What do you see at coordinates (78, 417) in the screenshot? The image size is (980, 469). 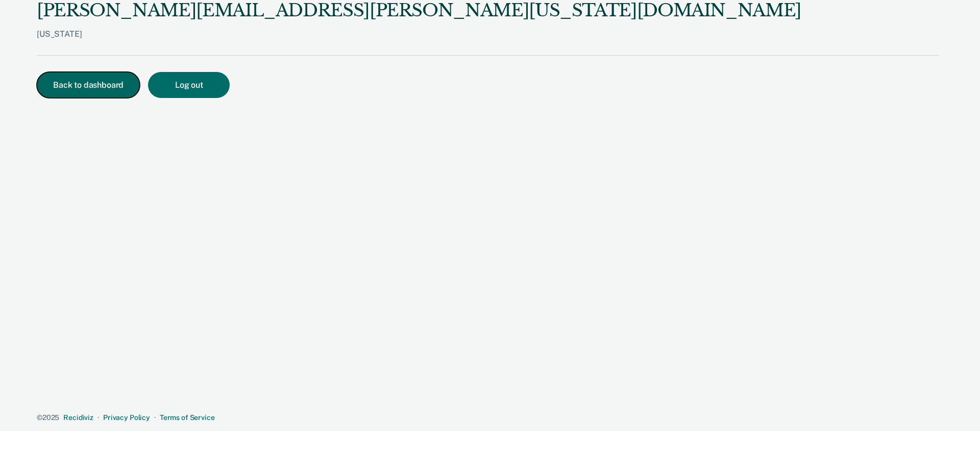 I see `a: Recidiviz` at bounding box center [78, 417].